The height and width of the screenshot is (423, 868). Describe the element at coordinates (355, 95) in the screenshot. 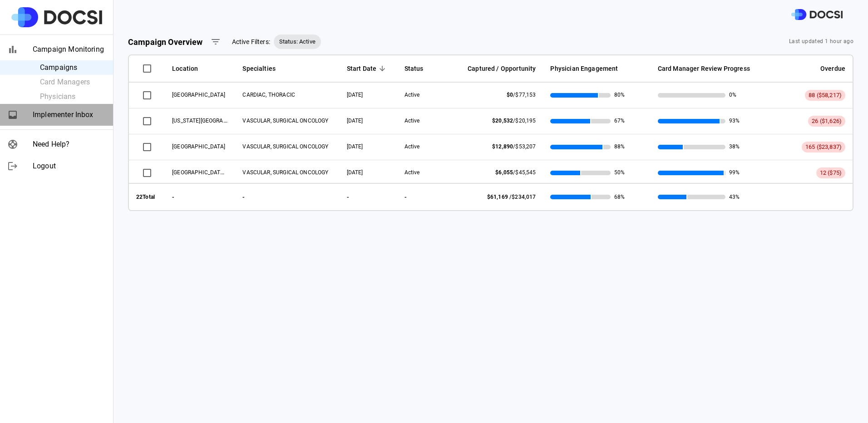

I see `span: 09/26/2025` at that location.